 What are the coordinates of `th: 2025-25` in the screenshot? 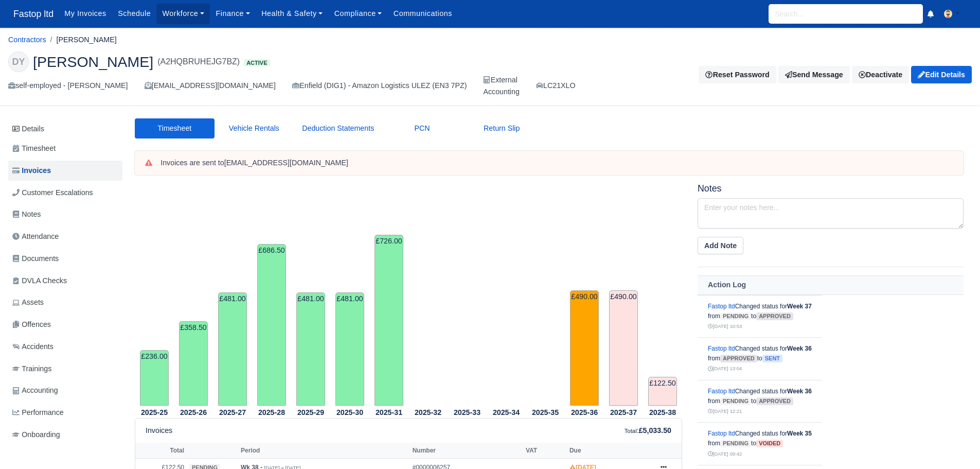 It's located at (155, 412).